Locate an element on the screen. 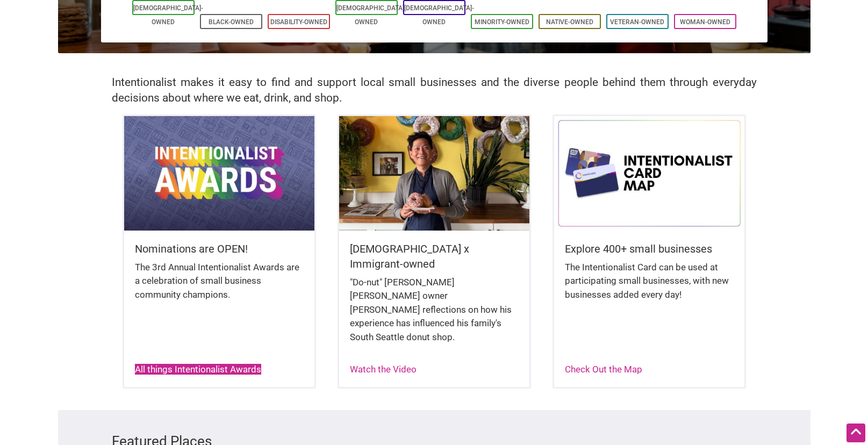  a: Disability-Owned is located at coordinates (299, 22).